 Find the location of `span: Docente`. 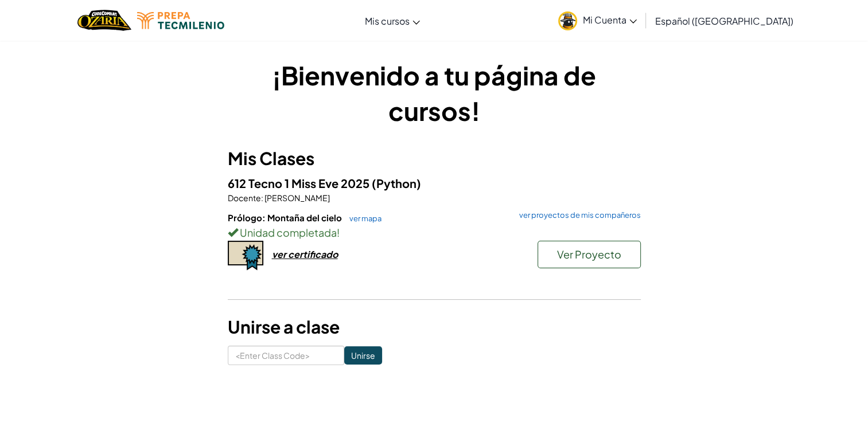

span: Docente is located at coordinates (244, 198).